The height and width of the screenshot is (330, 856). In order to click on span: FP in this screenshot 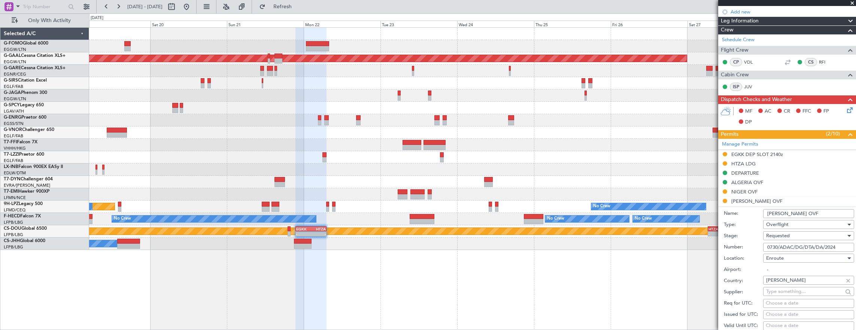, I will do `click(826, 112)`.